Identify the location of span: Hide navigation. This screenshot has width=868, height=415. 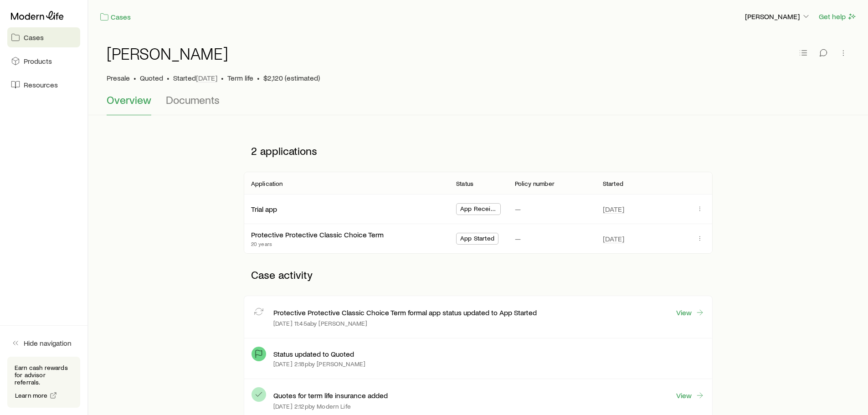
(48, 343).